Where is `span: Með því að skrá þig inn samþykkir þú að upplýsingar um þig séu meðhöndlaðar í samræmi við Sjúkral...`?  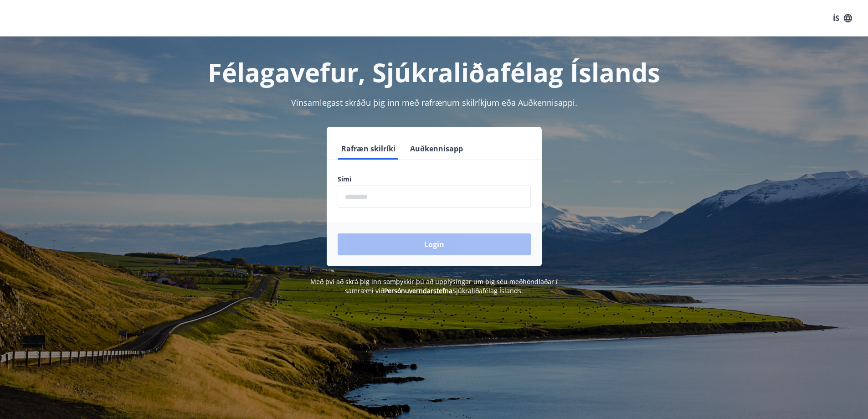
span: Með því að skrá þig inn samþykkir þú að upplýsingar um þig séu meðhöndlaðar í samræmi við Sjúkral... is located at coordinates (434, 286).